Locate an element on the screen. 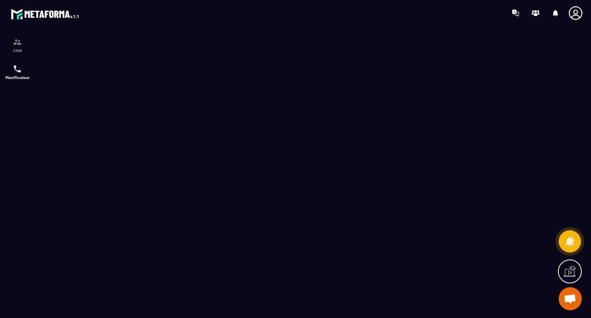 Image resolution: width=591 pixels, height=318 pixels. a: formationformationCRM is located at coordinates (17, 45).